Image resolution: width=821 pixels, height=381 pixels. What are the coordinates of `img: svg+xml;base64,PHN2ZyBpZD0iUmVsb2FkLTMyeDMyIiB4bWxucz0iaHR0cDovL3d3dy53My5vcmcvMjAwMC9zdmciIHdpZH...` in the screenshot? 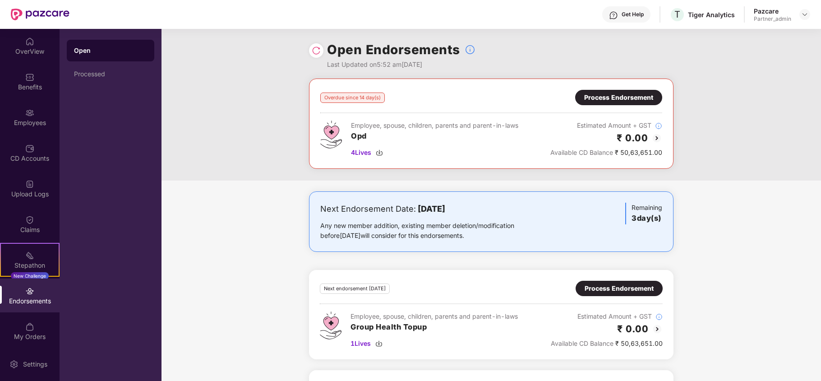 It's located at (316, 51).